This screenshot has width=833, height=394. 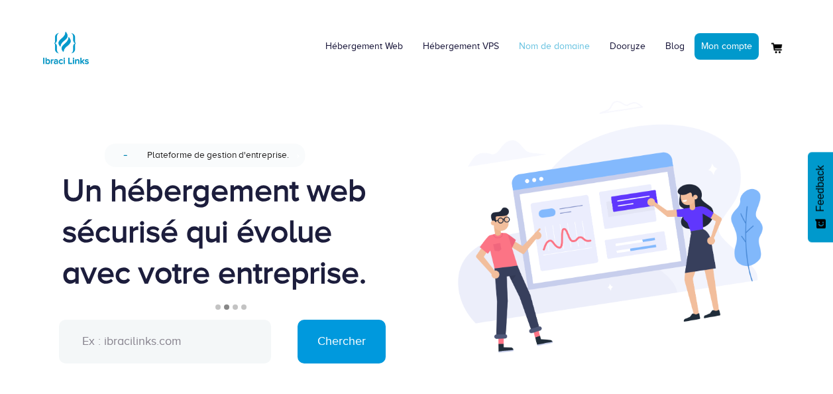 I want to click on img: Logo Ibraci Links, so click(x=66, y=48).